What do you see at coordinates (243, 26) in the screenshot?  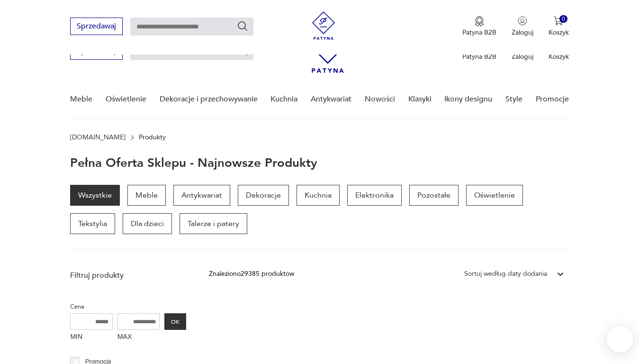 I see `button: Szukaj` at bounding box center [243, 26].